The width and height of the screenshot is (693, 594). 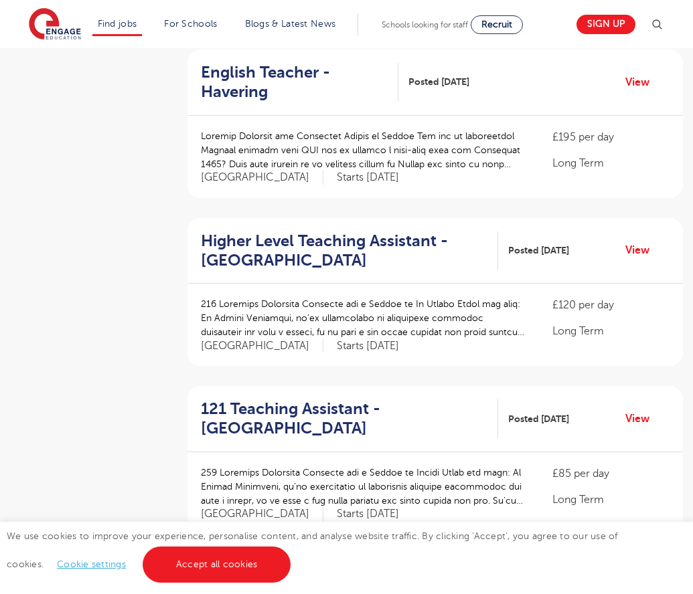 What do you see at coordinates (55, 25) in the screenshot?
I see `img: Engage Education` at bounding box center [55, 25].